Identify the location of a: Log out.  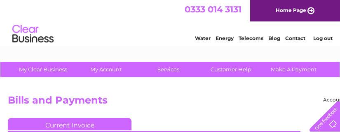
(322, 38).